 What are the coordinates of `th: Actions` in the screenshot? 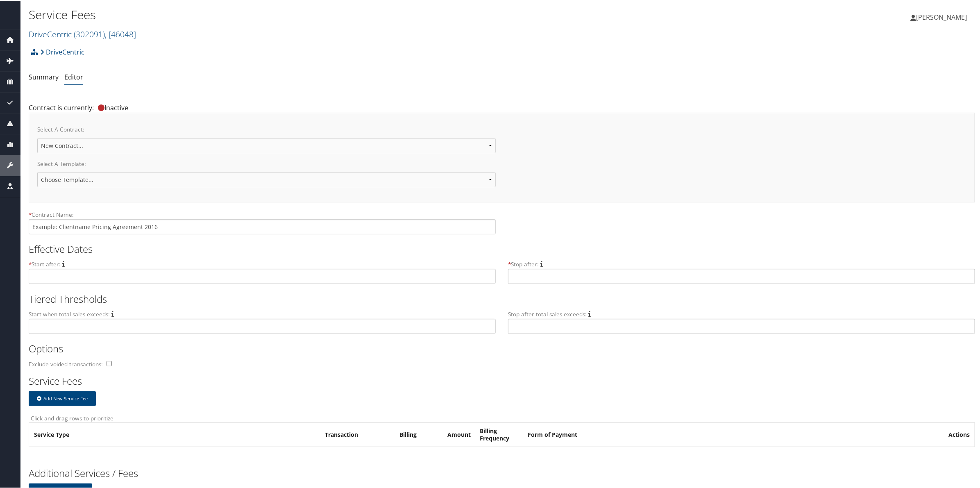 It's located at (941, 434).